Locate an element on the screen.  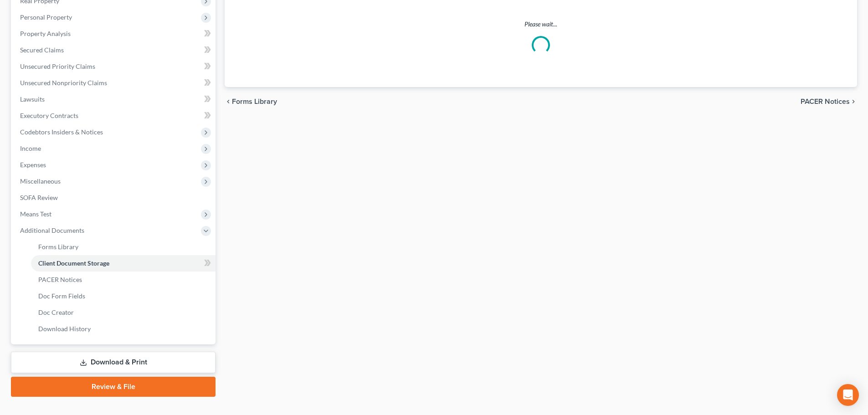
span: Secured Claims is located at coordinates (42, 50).